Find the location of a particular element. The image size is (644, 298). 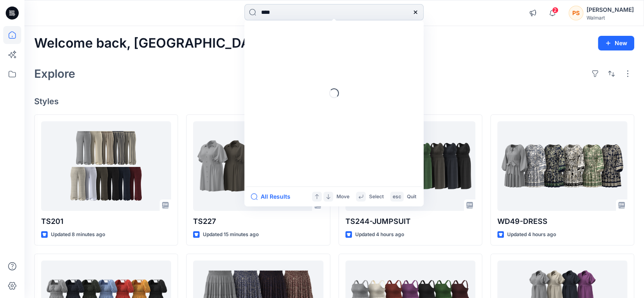

div: PS is located at coordinates (576, 13).